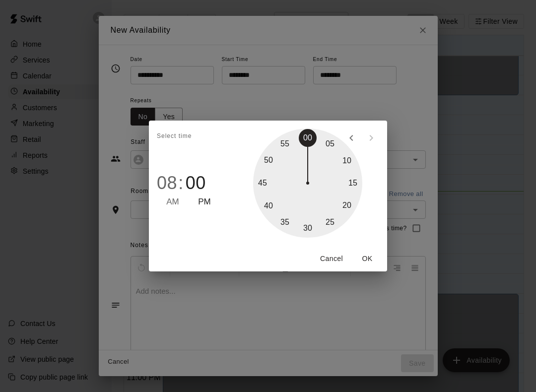 The image size is (536, 392). I want to click on button: Cancel, so click(332, 258).